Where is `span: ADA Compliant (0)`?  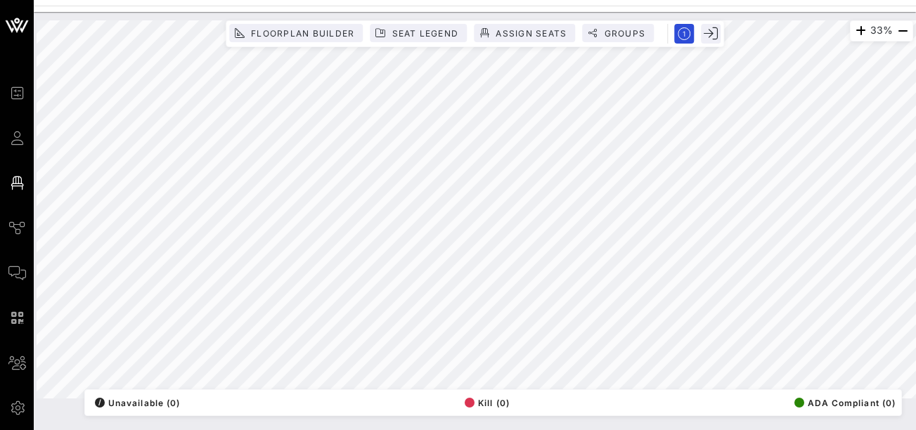 span: ADA Compliant (0) is located at coordinates (845, 403).